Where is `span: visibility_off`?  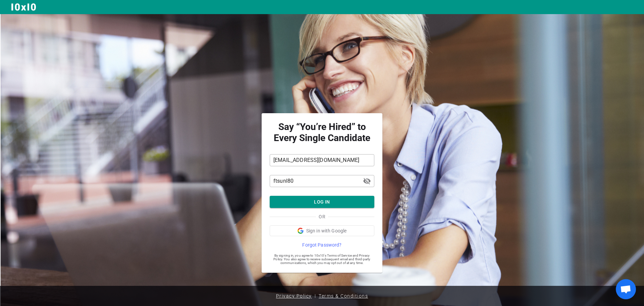
span: visibility_off is located at coordinates (367, 181).